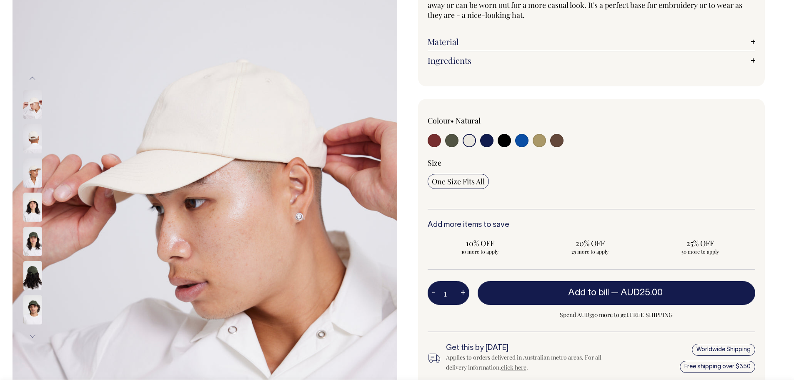 This screenshot has width=794, height=380. What do you see at coordinates (616, 293) in the screenshot?
I see `button: Add to bill —AUD25.00` at bounding box center [616, 293].